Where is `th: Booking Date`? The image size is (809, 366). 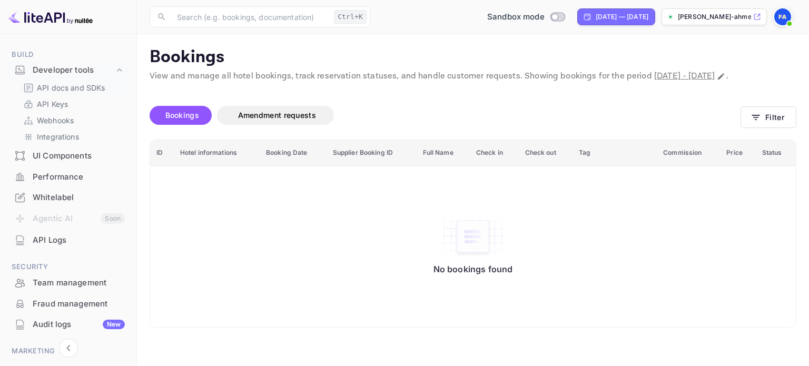 th: Booking Date is located at coordinates (293, 153).